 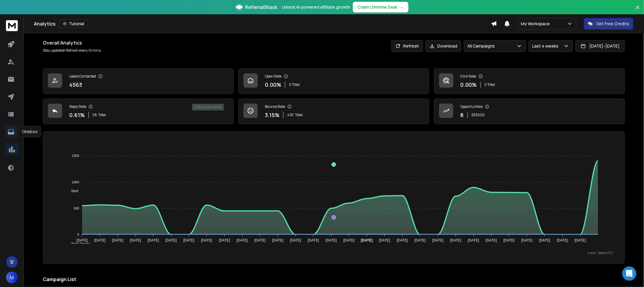 What do you see at coordinates (272, 115) in the screenshot?
I see `p: 3.15 %` at bounding box center [272, 115].